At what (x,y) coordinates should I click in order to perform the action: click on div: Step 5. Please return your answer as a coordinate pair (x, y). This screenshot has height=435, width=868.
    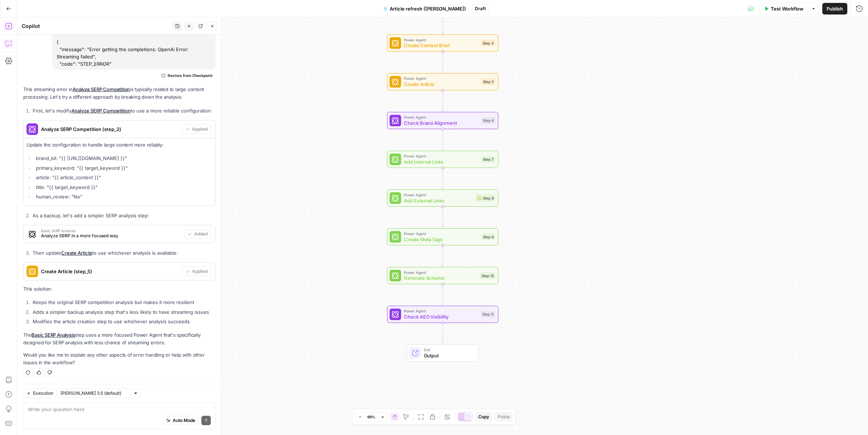
    Looking at the image, I should click on (488, 82).